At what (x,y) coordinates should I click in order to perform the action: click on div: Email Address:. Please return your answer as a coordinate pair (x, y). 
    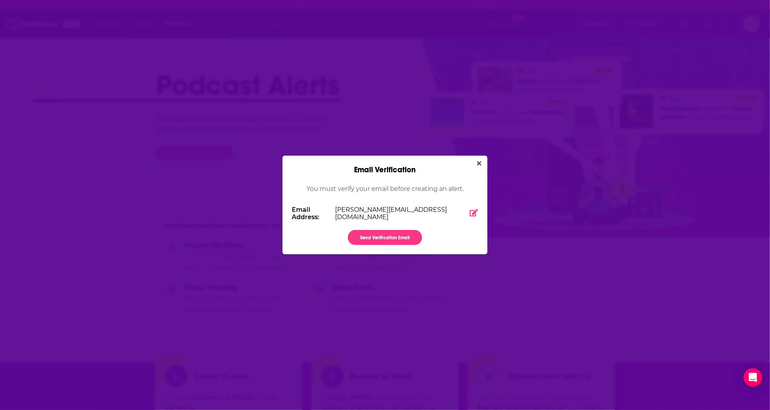
    Looking at the image, I should click on (313, 213).